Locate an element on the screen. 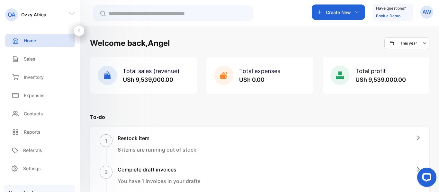 This screenshot has width=439, height=192. h1: Welcome back, Angel is located at coordinates (130, 43).